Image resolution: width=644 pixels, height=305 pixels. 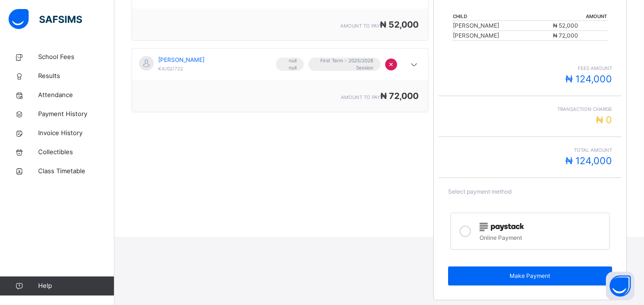 What do you see at coordinates (76, 114) in the screenshot?
I see `span: Payment History` at bounding box center [76, 114].